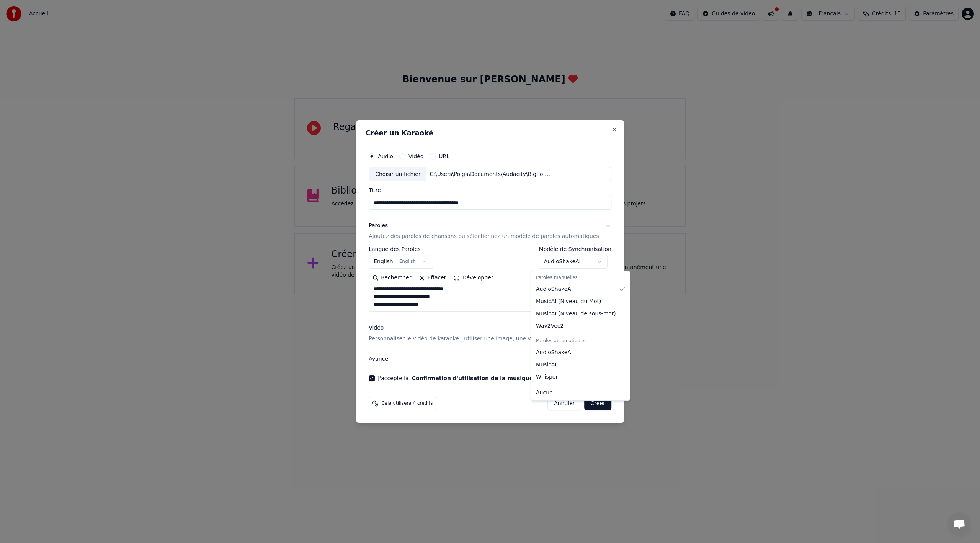  Describe the element at coordinates (544, 393) in the screenshot. I see `span: Aucun` at that location.